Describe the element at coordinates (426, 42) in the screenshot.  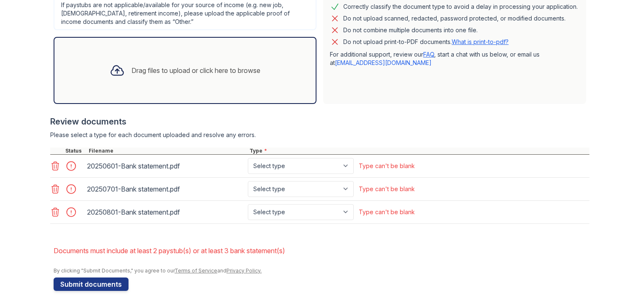
I see `p: Do not upload print-to-PDF documents.` at that location.